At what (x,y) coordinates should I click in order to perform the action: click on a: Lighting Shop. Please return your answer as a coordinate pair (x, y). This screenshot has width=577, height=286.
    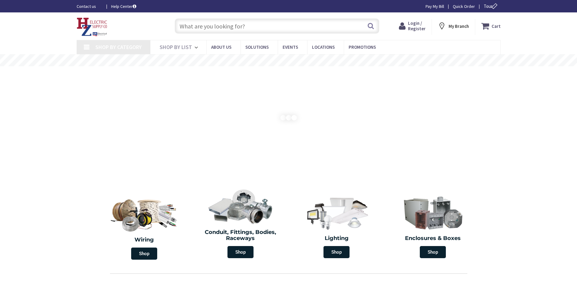
    Looking at the image, I should click on (337, 227).